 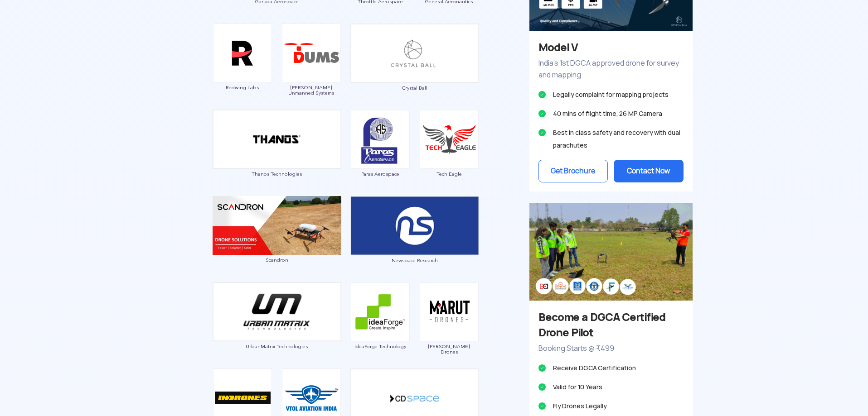 I want to click on span: Newspace Research, so click(x=415, y=260).